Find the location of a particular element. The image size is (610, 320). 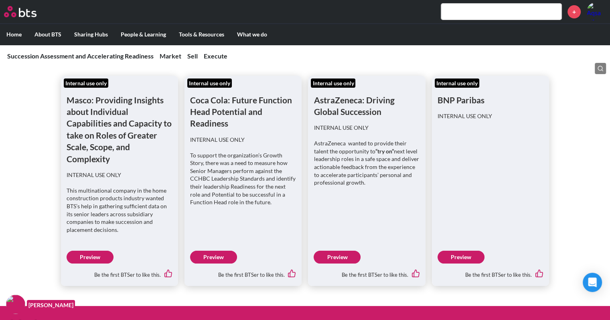

label: Tools & Resources is located at coordinates (201, 34).